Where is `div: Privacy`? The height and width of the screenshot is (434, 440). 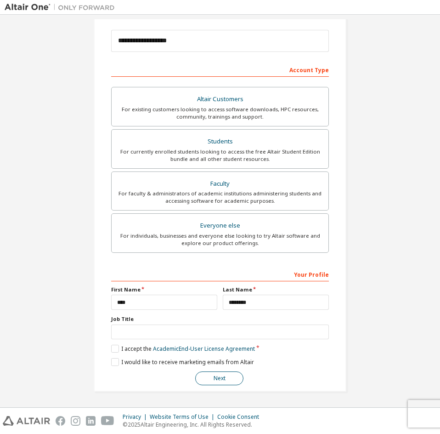 div: Privacy is located at coordinates (136, 417).